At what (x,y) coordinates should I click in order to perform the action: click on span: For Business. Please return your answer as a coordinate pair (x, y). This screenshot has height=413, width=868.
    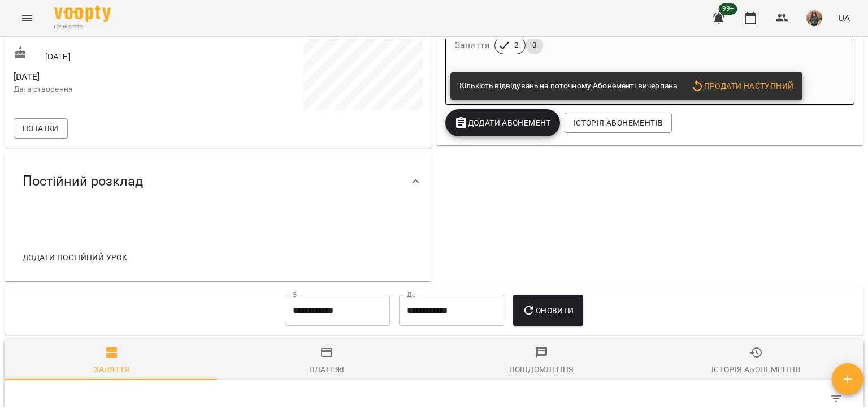
    Looking at the image, I should click on (82, 27).